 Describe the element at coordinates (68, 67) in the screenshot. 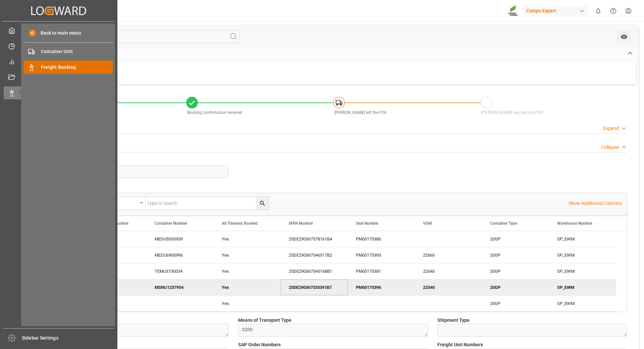

I see `a: Freight Booking` at that location.